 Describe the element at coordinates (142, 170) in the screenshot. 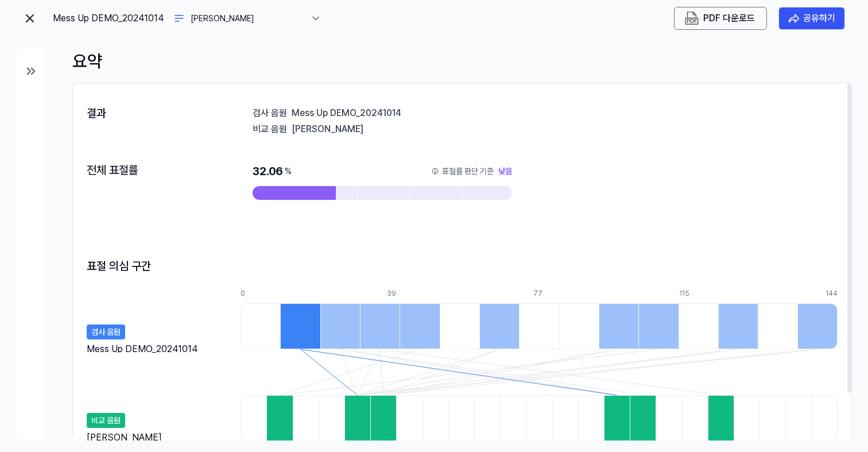

I see `div: 전체 표절률` at that location.